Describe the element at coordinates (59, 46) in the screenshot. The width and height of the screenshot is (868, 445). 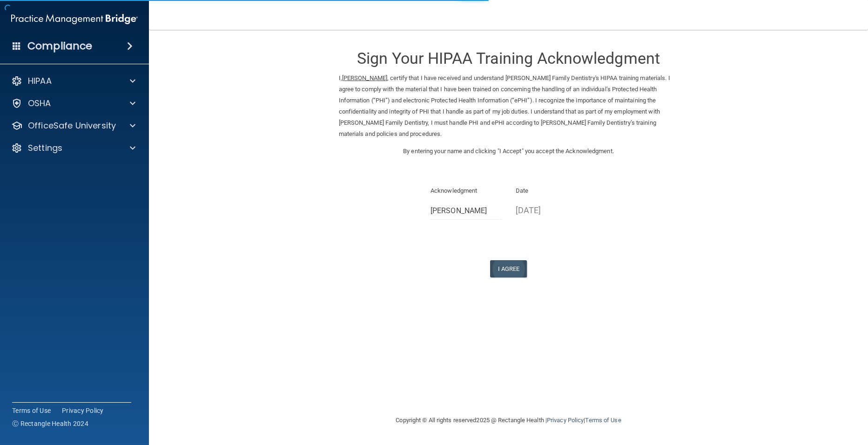
I see `h4: Compliance` at that location.